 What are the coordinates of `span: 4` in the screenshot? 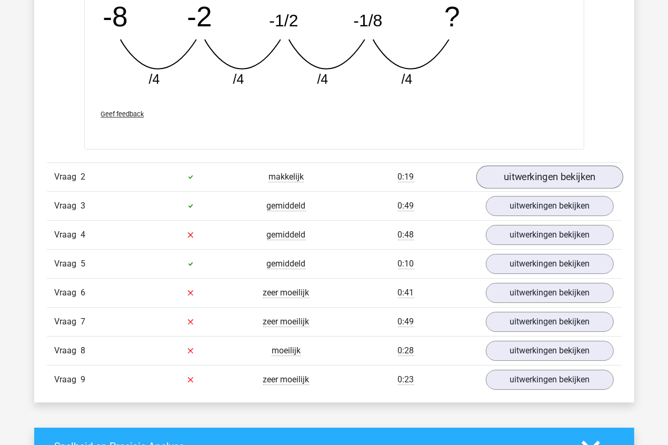 It's located at (83, 234).